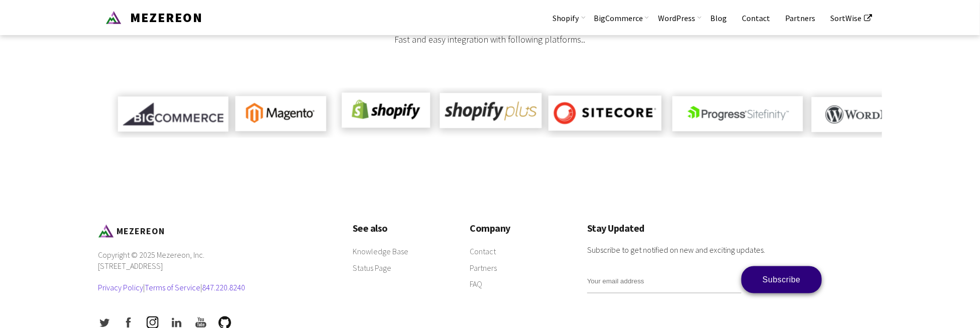  What do you see at coordinates (664, 282) in the screenshot?
I see `input: Your email address` at bounding box center [664, 282].